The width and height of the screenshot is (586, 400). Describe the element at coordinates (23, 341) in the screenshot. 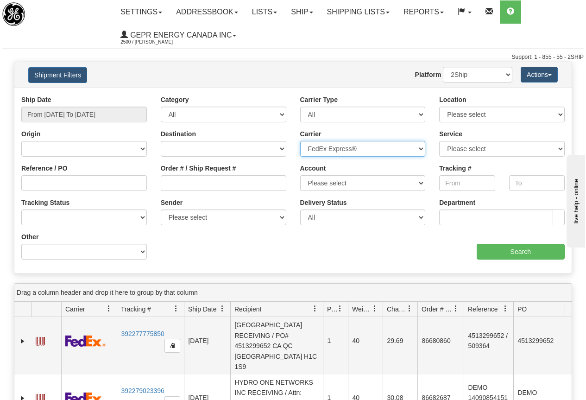

I see `a: Expand` at that location.